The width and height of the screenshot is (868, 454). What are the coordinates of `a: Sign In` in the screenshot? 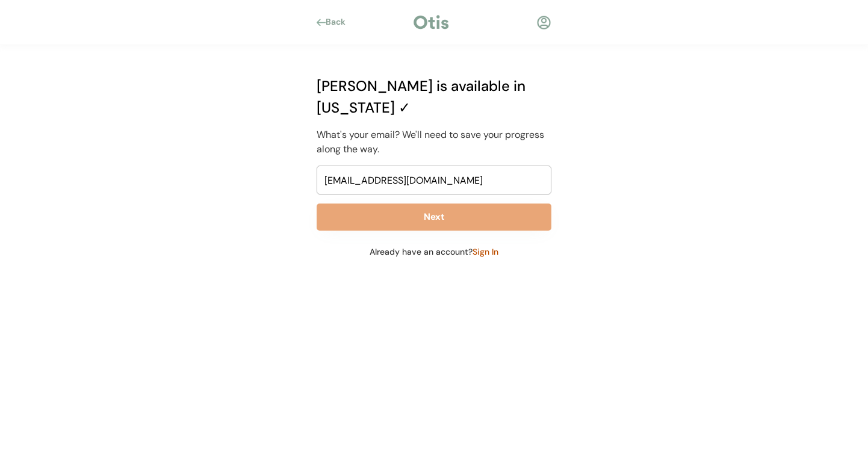 It's located at (485, 252).